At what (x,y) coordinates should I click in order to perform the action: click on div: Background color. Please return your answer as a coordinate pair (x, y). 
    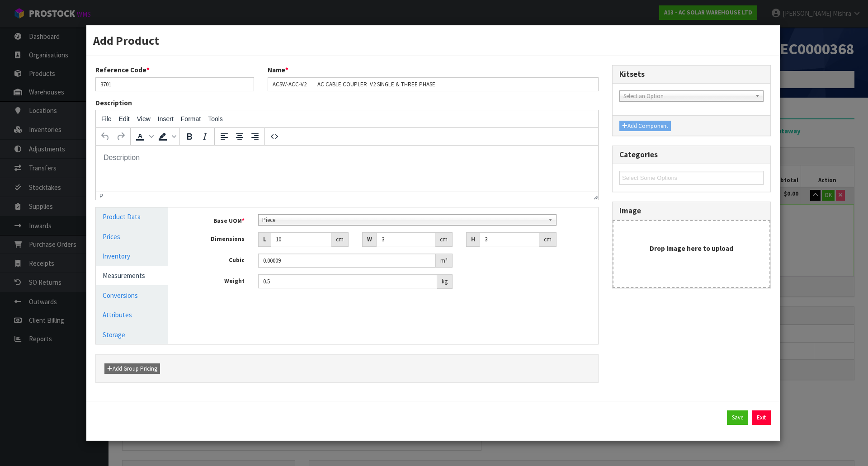
    Looking at the image, I should click on (166, 137).